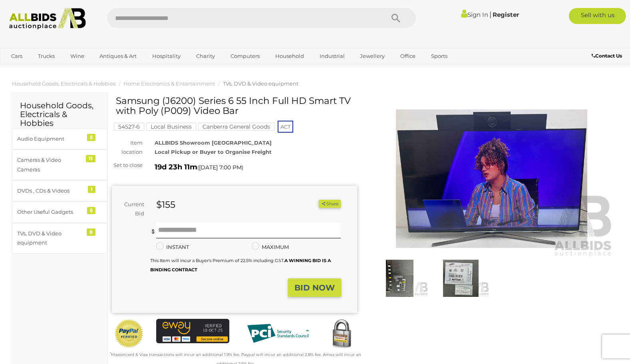 This screenshot has height=364, width=630. What do you see at coordinates (47, 19) in the screenshot?
I see `img: Allbids.com.au` at bounding box center [47, 19].